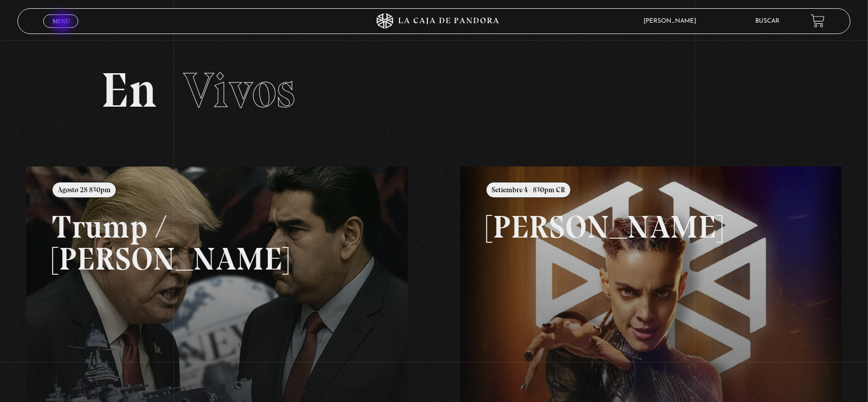 The image size is (868, 402). What do you see at coordinates (240, 90) in the screenshot?
I see `span: Vivos` at bounding box center [240, 90].